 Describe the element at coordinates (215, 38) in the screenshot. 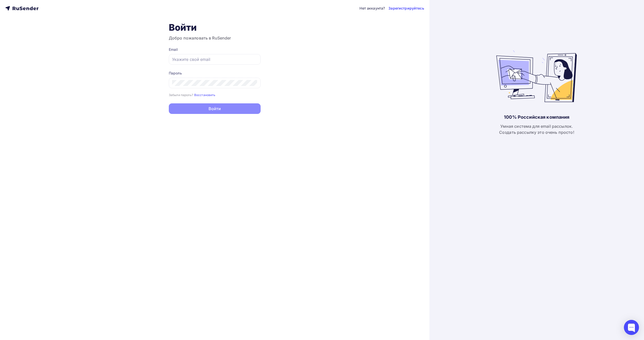

I see `h3: Добро пожаловать в RuSender` at that location.